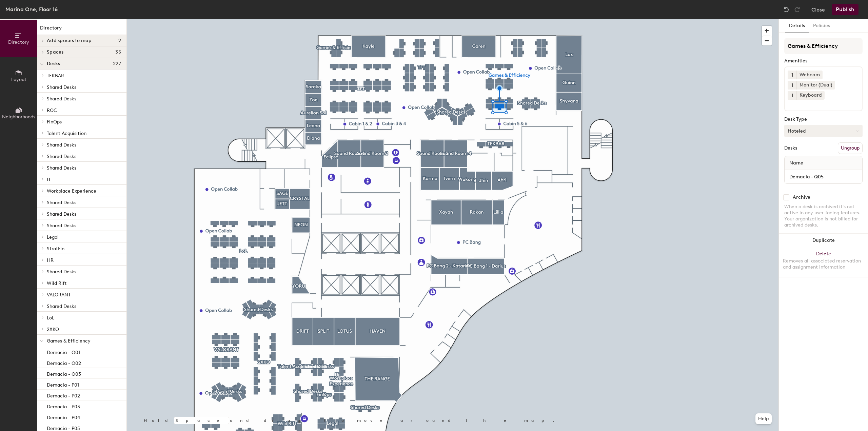 The image size is (868, 431). I want to click on span: StratFin, so click(55, 249).